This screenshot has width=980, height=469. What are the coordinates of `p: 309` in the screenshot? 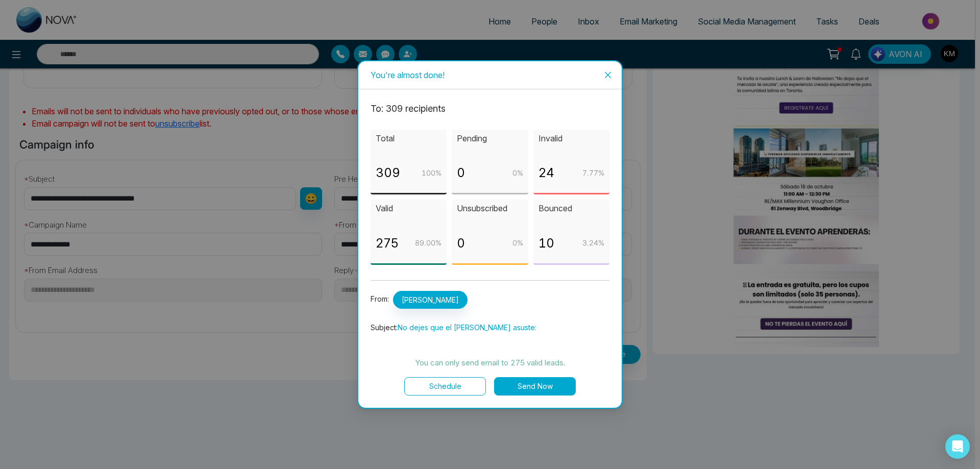 It's located at (388, 173).